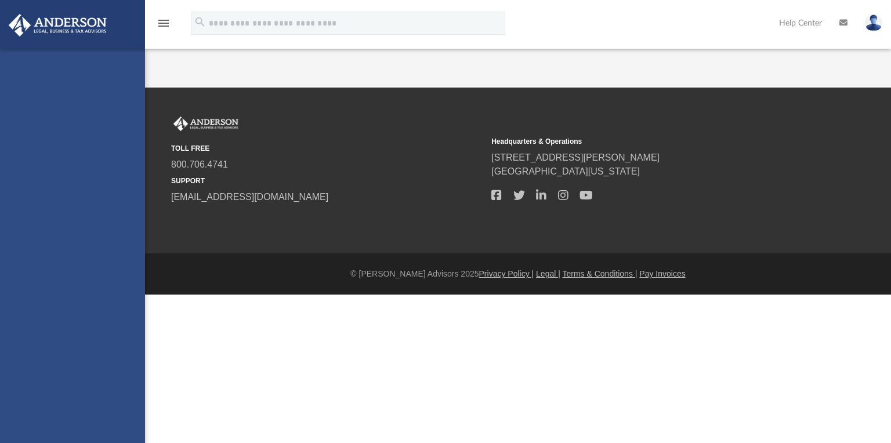 The width and height of the screenshot is (891, 443). I want to click on a: Legal |, so click(548, 274).